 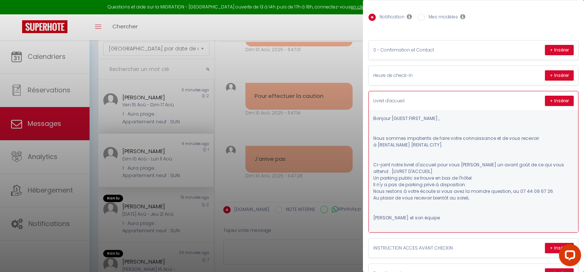 What do you see at coordinates (429, 76) in the screenshot?
I see `p: Heure de check-in` at bounding box center [429, 76].